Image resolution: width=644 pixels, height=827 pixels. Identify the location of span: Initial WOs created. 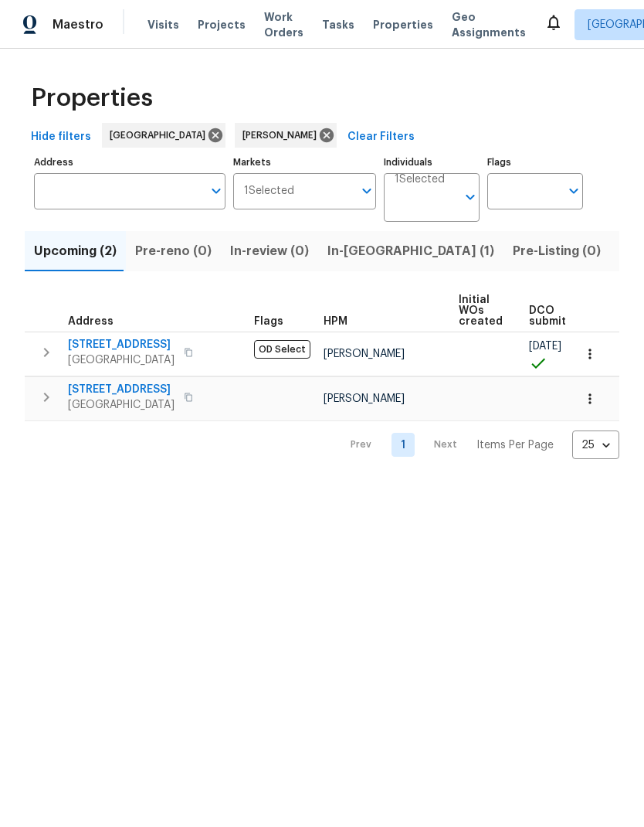
(480, 311).